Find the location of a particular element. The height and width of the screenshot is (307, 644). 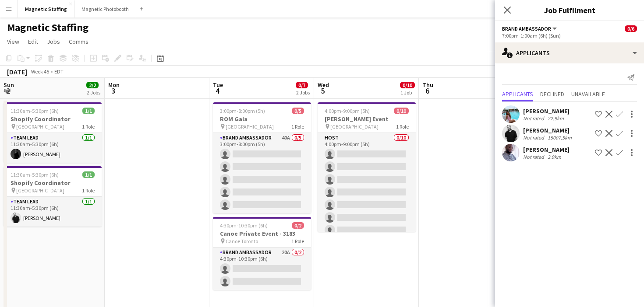

div: 15007.5km is located at coordinates (559, 138).